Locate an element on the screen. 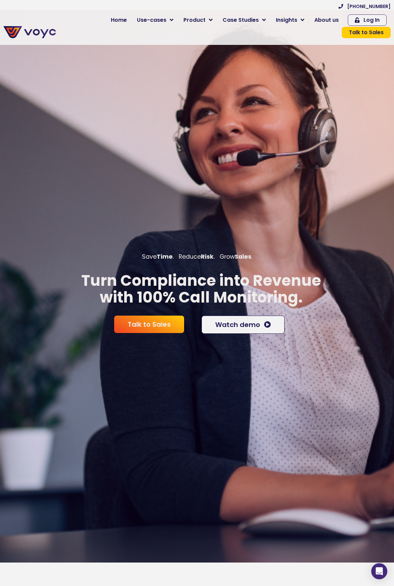  span: Home is located at coordinates (119, 20).